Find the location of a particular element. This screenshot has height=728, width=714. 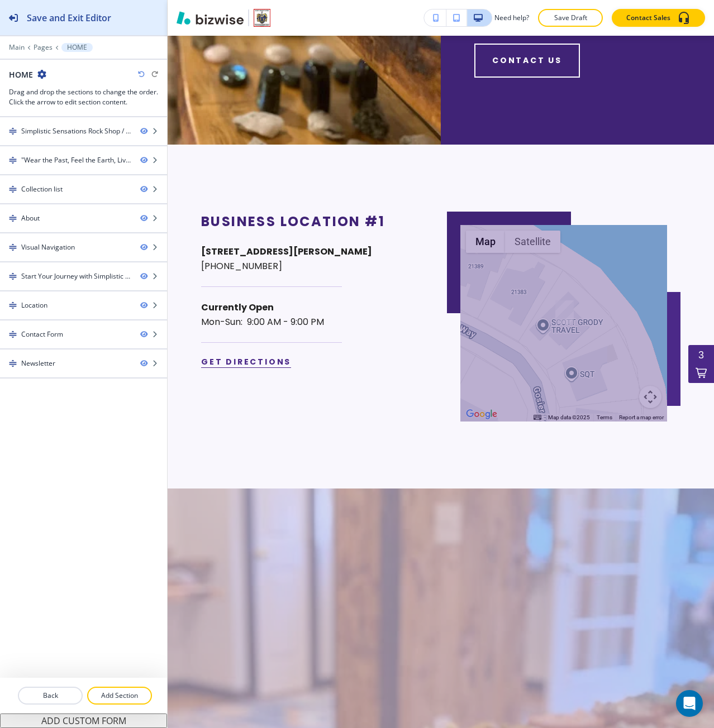

p: Contact Sales is located at coordinates (647, 18).